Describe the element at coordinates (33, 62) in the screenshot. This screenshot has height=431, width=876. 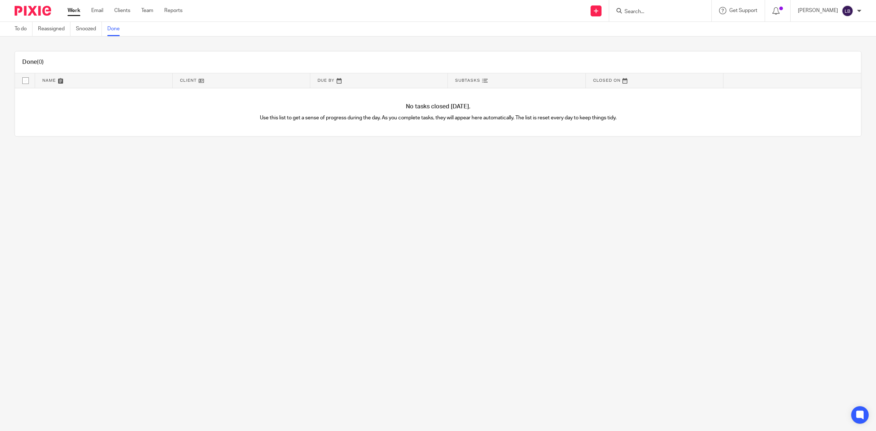
I see `h1: Done` at that location.